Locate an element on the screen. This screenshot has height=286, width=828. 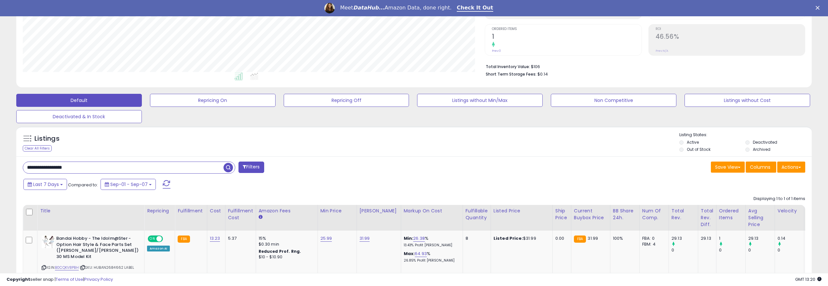
p: Listing States: is located at coordinates (746, 135).